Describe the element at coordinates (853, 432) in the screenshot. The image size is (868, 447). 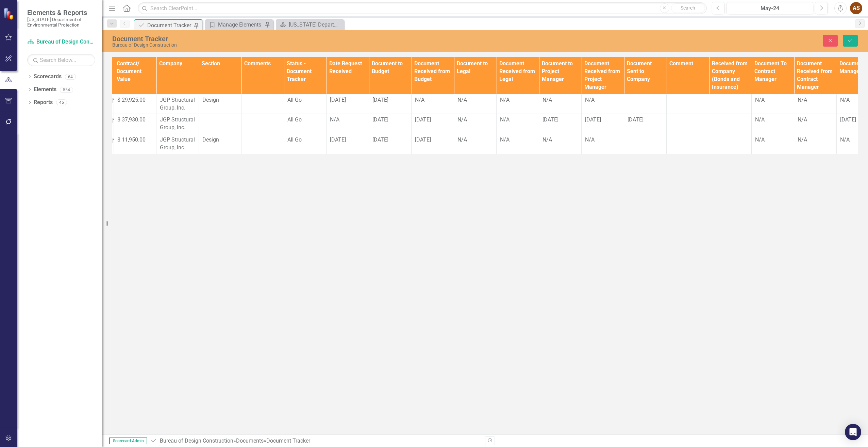
I see `div: Open Intercom Messenger` at that location.